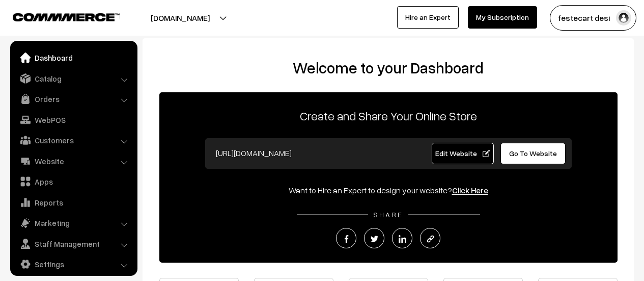 The height and width of the screenshot is (281, 644). Describe the element at coordinates (470, 190) in the screenshot. I see `a: Click Here` at that location.